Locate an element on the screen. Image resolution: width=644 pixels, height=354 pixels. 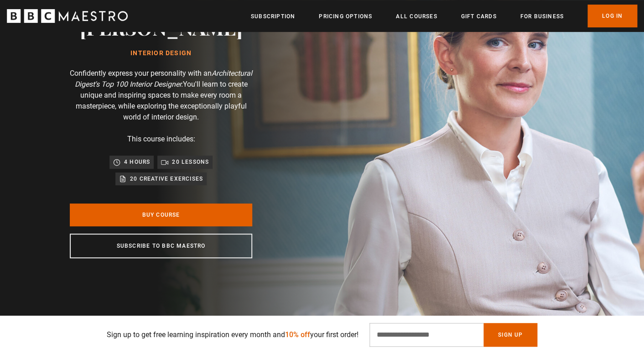
nav: Primary is located at coordinates (444, 16).